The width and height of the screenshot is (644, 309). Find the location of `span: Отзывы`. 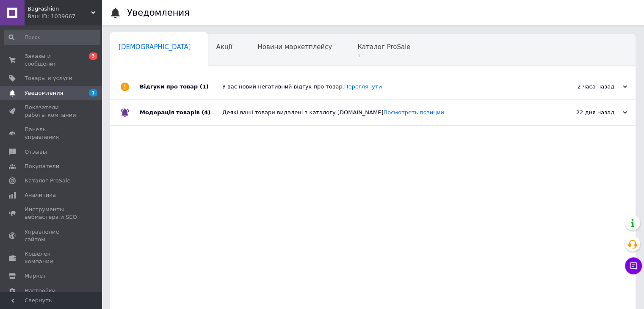

span: Отзывы is located at coordinates (36, 152).